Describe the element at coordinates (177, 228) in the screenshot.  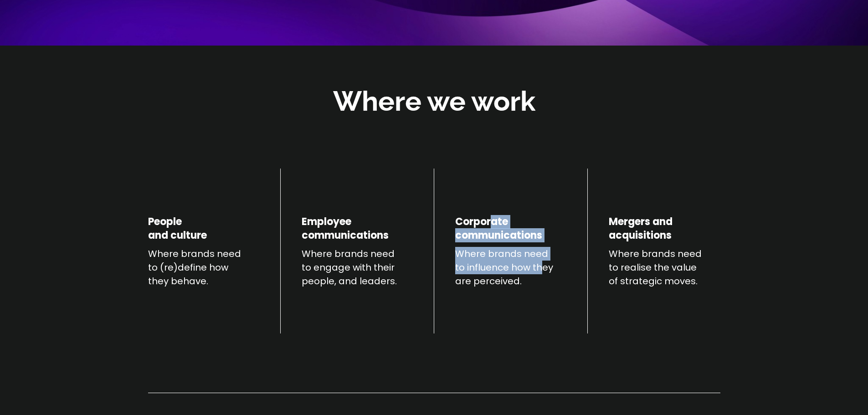
I see `h4: People and culture` at that location.